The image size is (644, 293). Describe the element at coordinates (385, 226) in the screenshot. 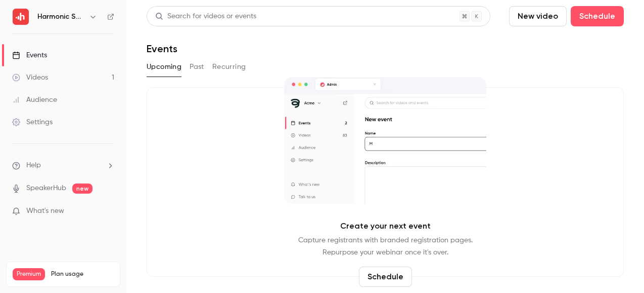

I see `p: Create your next event` at that location.